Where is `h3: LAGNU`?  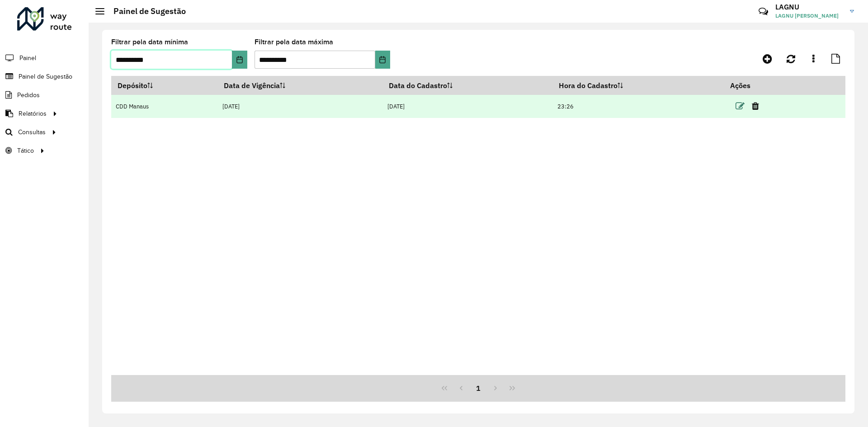 h3: LAGNU is located at coordinates (809, 7).